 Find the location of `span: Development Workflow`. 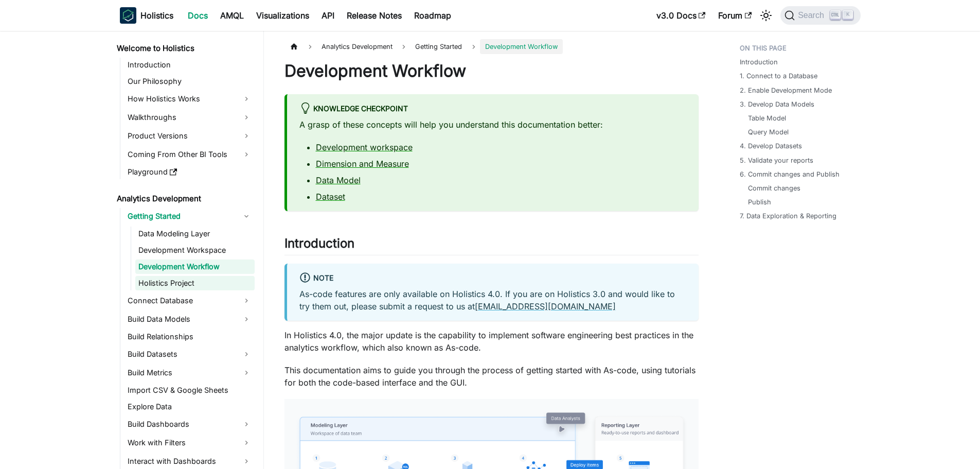

span: Development Workflow is located at coordinates (521, 46).